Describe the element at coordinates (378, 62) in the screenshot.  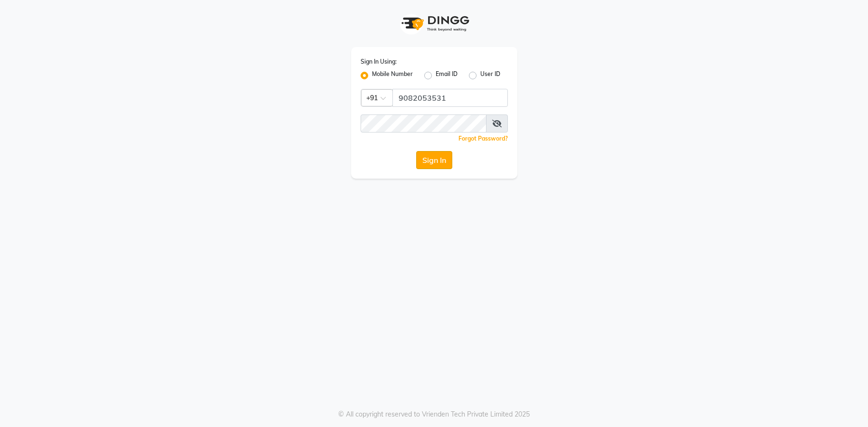
I see `label: Sign In Using:` at that location.